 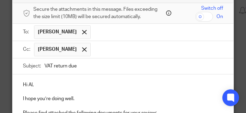 What do you see at coordinates (32, 66) in the screenshot?
I see `label: Subject:` at bounding box center [32, 66].